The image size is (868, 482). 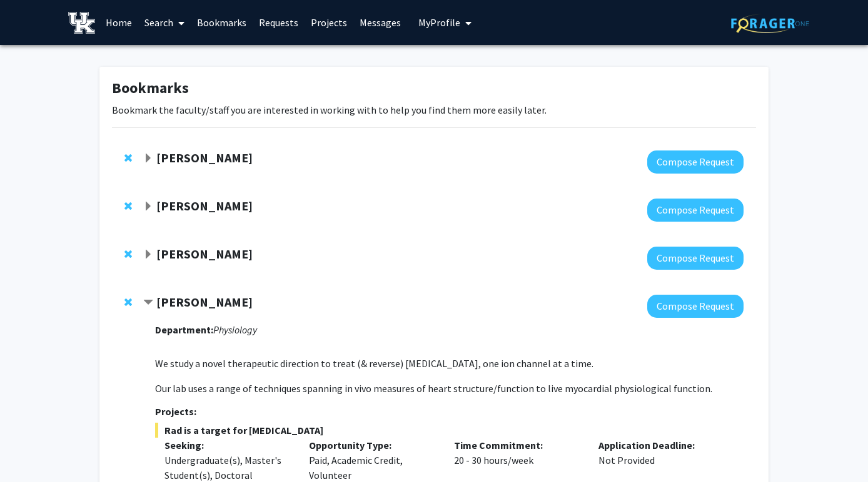 What do you see at coordinates (221, 22) in the screenshot?
I see `a: Bookmarks` at bounding box center [221, 22].